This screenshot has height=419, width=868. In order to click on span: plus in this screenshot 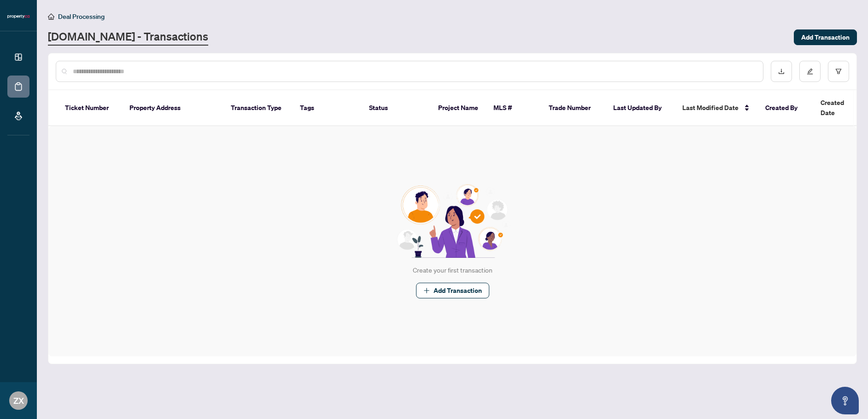, I will do `click(427, 290)`.